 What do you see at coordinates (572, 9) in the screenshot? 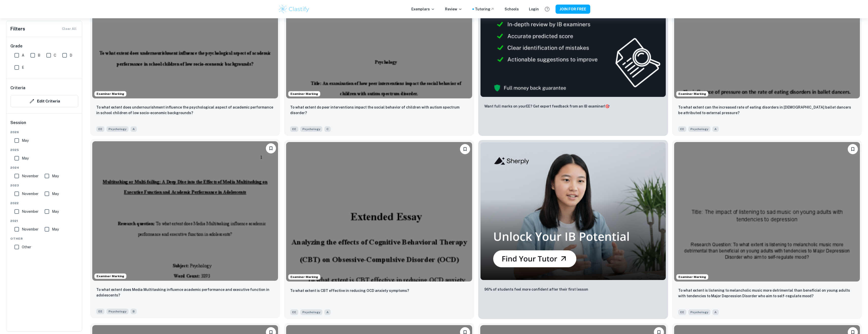
I see `button: JOIN FOR FREE` at bounding box center [572, 9].